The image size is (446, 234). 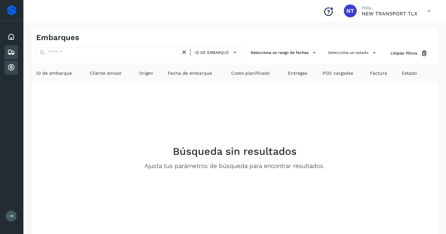 What do you see at coordinates (11, 68) in the screenshot?
I see `div: Cuentas por cobrar` at bounding box center [11, 68].